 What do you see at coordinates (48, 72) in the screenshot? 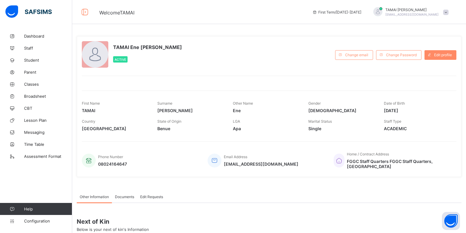
I see `span: Parent` at bounding box center [48, 72].